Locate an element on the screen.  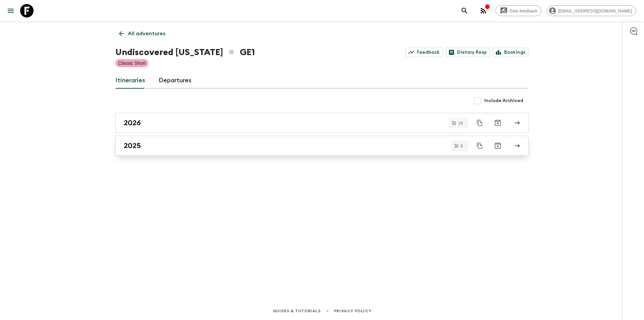
h2: 2026 is located at coordinates (132, 123).